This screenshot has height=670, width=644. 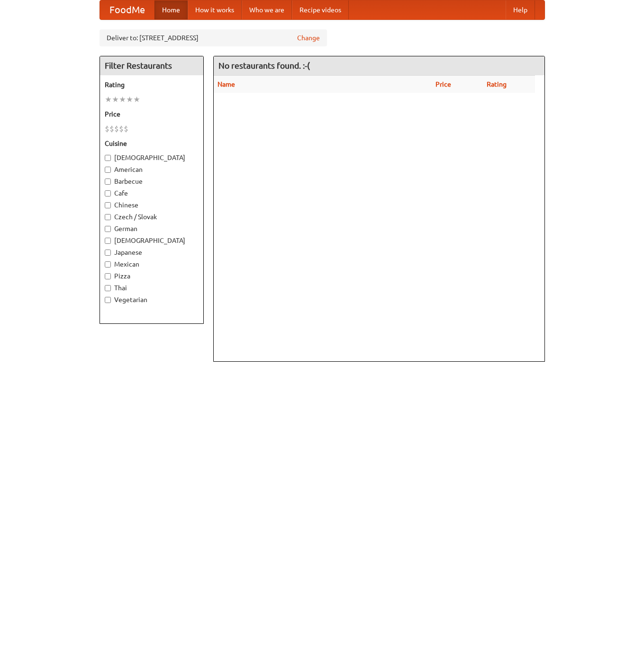 What do you see at coordinates (152, 114) in the screenshot?
I see `h5: Price` at bounding box center [152, 114].